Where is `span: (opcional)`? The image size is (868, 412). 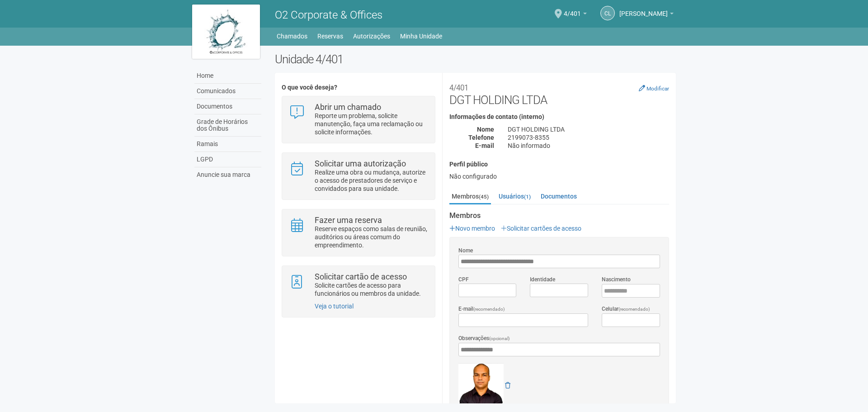
span: (opcional) is located at coordinates (500, 338).